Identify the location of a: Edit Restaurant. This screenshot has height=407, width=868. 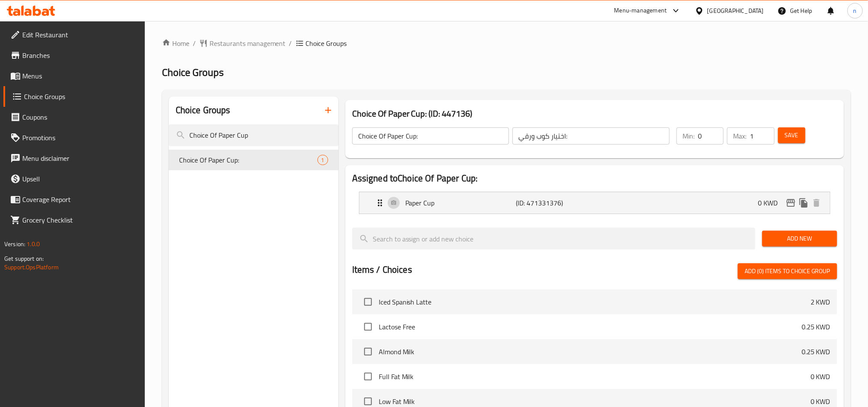
(74, 34).